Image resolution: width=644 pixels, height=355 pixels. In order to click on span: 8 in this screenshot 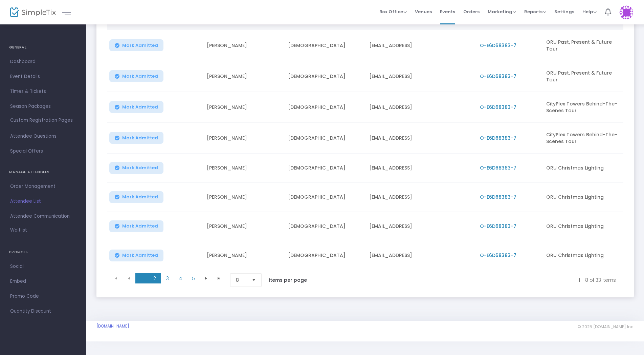, I will do `click(241, 280)`.